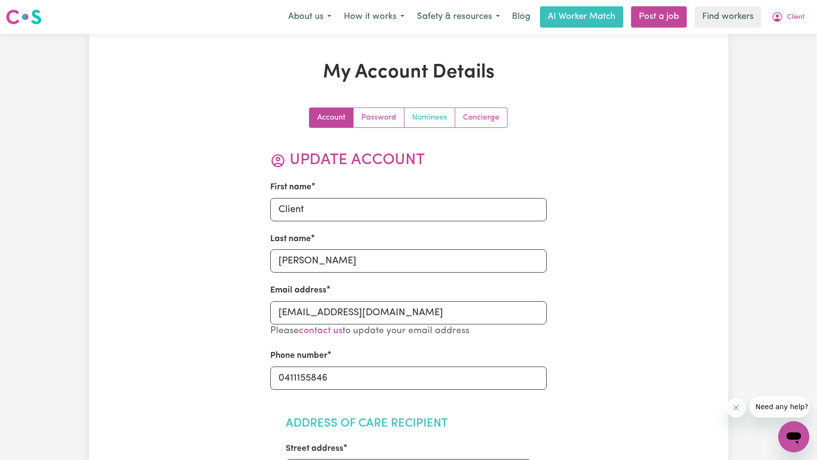 This screenshot has height=460, width=817. Describe the element at coordinates (728, 17) in the screenshot. I see `a: Find workers` at that location.